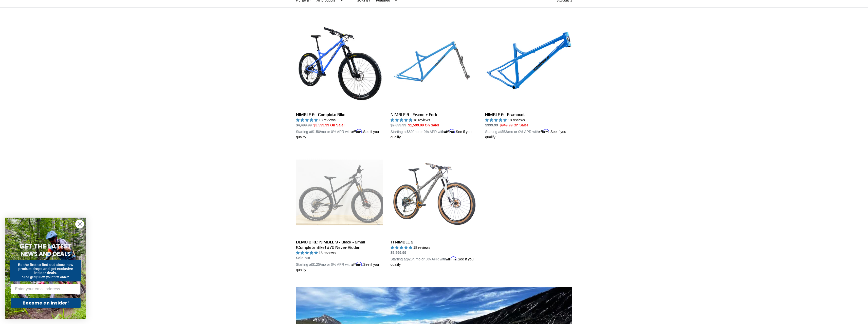  What do you see at coordinates (46, 254) in the screenshot?
I see `span: NEWS AND DEALS` at bounding box center [46, 254].